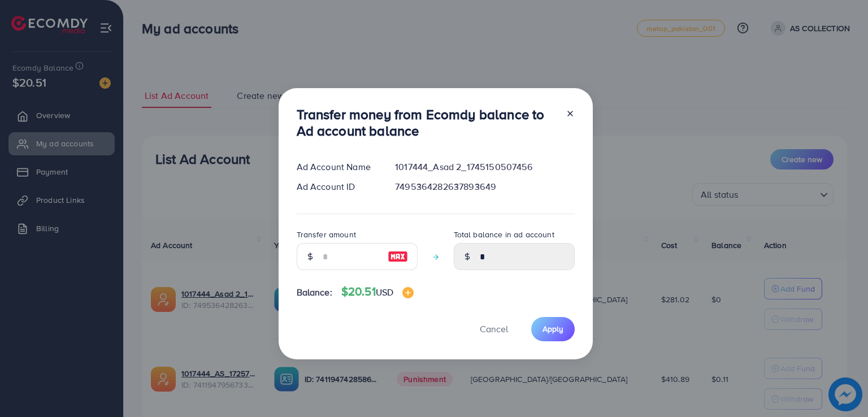 This screenshot has height=417, width=868. I want to click on h3: Transfer money from Ecomdy balance to Ad account balance, so click(426, 123).